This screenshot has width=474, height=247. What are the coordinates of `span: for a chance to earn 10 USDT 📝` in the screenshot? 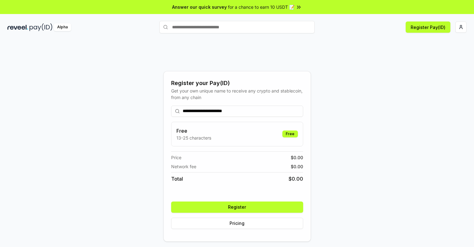 It's located at (261, 7).